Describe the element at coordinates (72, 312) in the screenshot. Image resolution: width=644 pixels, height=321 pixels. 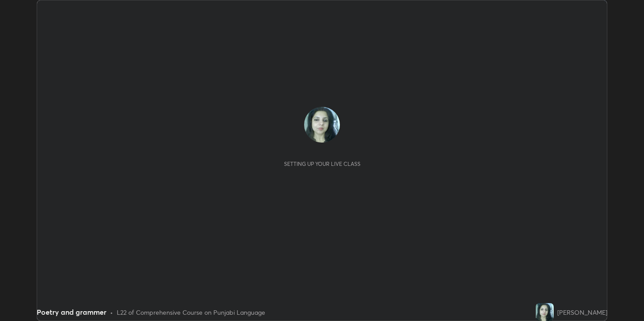
I see `div: Poetry and grammer` at that location.